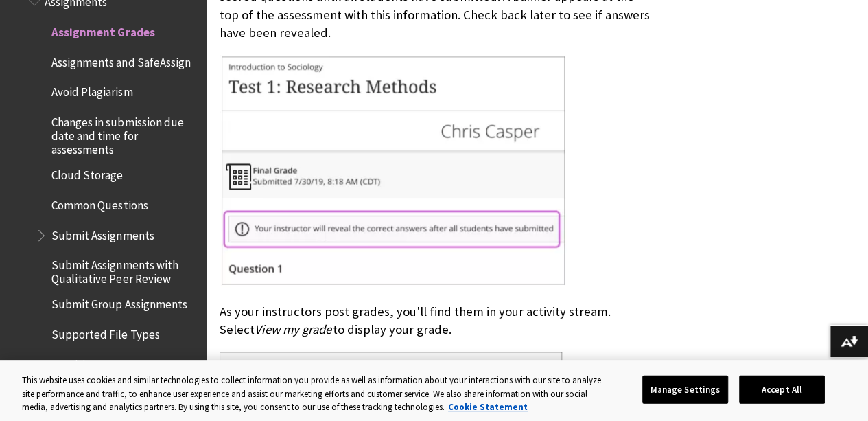 The image size is (868, 421). I want to click on button: Manage Settings, so click(685, 389).